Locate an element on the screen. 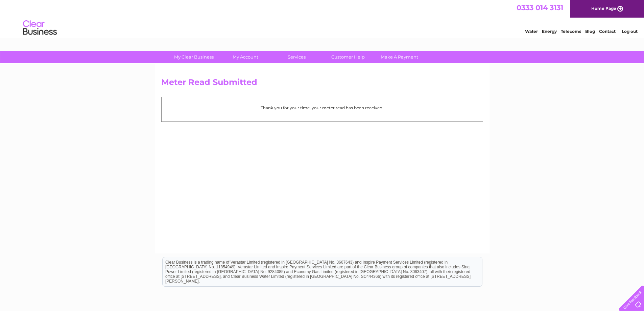 The height and width of the screenshot is (311, 644). img: logo.png is located at coordinates (40, 28).